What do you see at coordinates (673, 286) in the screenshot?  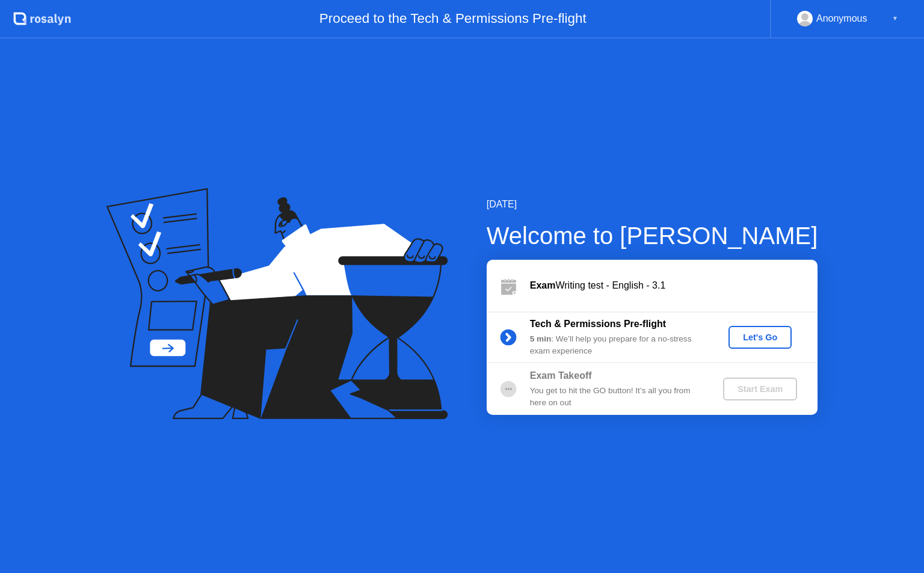 I see `div: Writing test - English - 3.1` at bounding box center [673, 286].